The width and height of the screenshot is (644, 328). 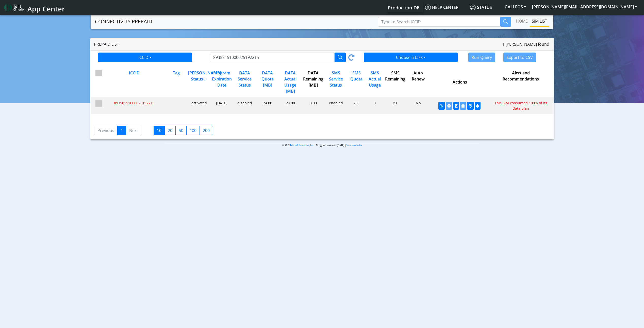 What do you see at coordinates (473, 8) in the screenshot?
I see `img: status.svg` at bounding box center [473, 8].